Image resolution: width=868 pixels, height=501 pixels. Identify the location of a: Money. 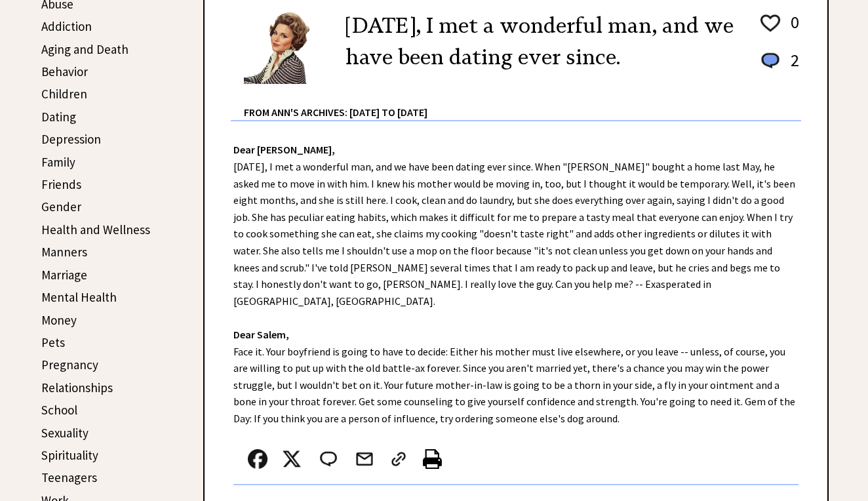
(59, 320).